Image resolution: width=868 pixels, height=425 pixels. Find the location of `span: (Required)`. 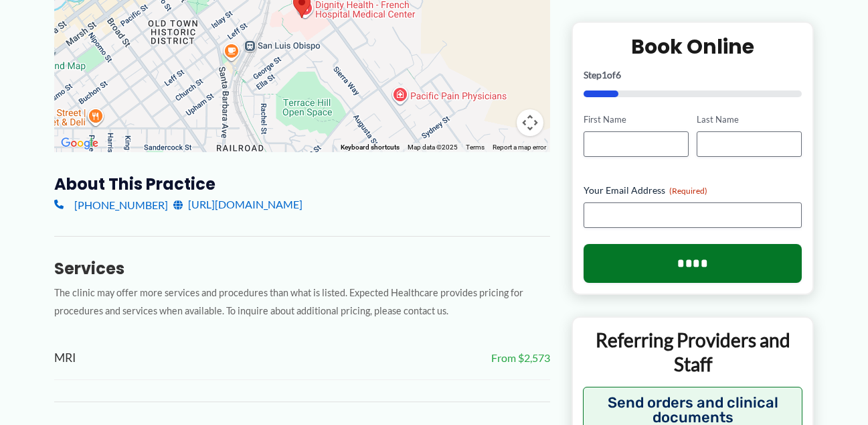

span: (Required) is located at coordinates (688, 190).